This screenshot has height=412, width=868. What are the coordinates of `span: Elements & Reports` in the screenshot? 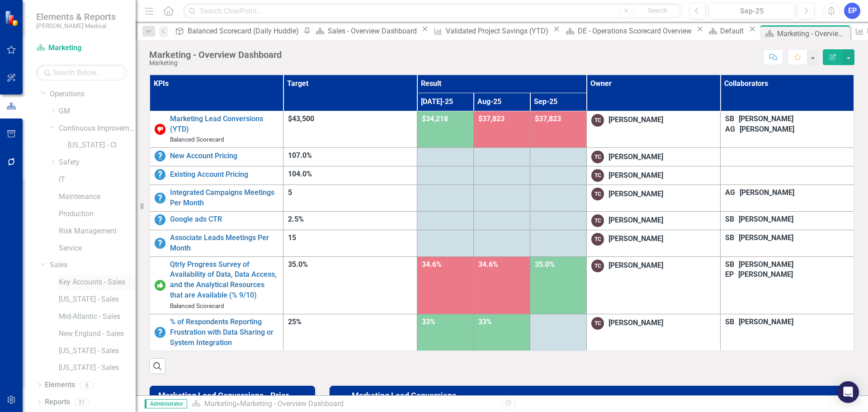 It's located at (76, 17).